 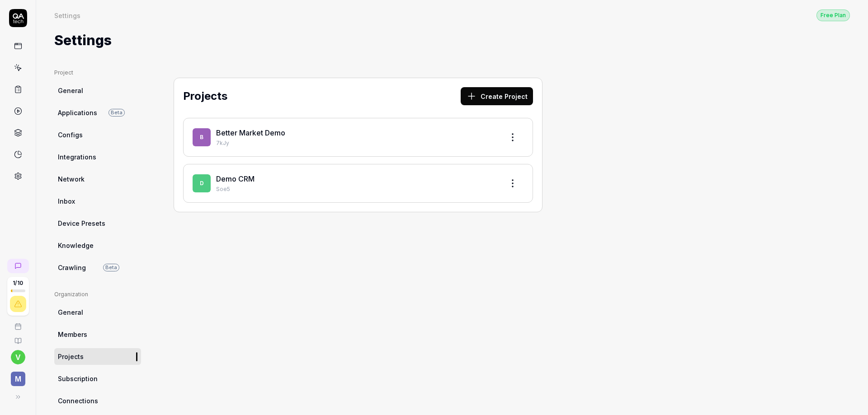 I want to click on span: B, so click(x=202, y=137).